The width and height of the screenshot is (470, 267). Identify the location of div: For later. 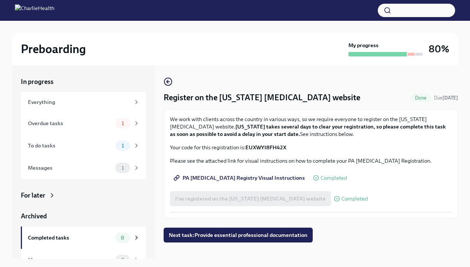
(33, 195).